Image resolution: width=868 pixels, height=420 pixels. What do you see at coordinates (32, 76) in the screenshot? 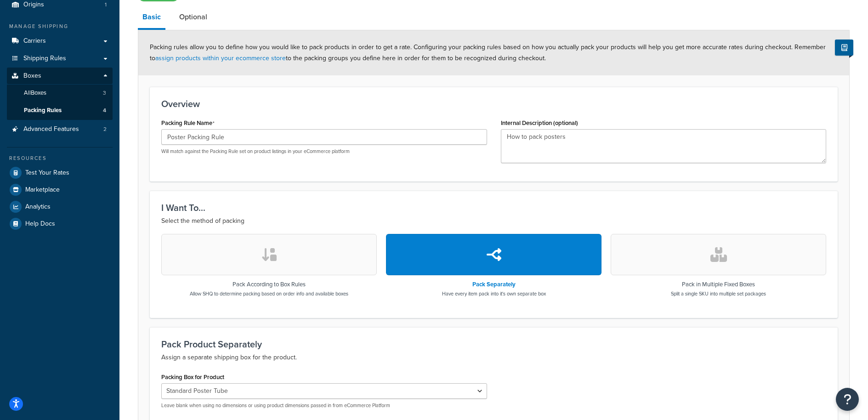
I see `span: Boxes` at bounding box center [32, 76].